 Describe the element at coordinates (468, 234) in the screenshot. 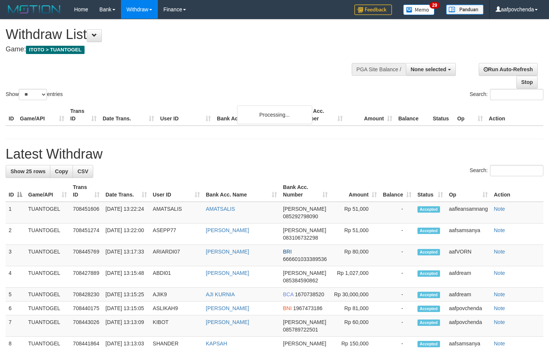

I see `td: aafsamsanya` at that location.